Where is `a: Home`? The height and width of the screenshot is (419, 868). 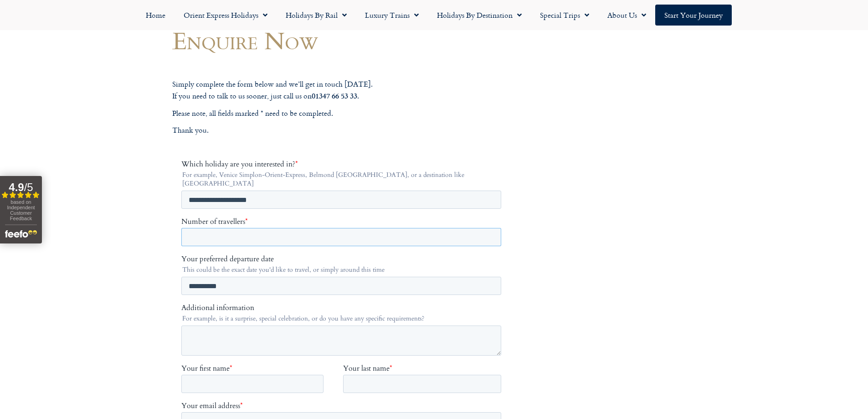
a: Home is located at coordinates (155, 15).